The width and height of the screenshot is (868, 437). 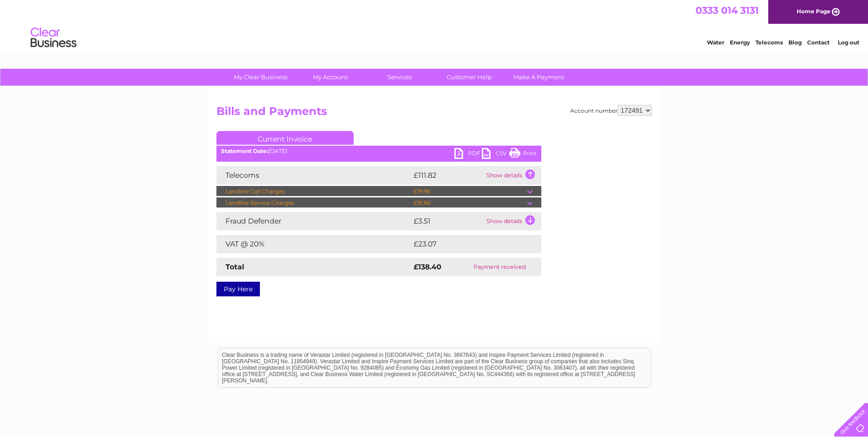 What do you see at coordinates (727, 10) in the screenshot?
I see `a: 0333 014 3131` at bounding box center [727, 10].